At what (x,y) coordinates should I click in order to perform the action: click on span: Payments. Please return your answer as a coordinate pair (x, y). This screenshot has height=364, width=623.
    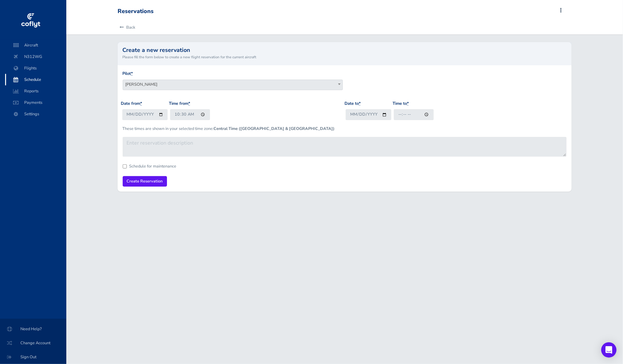
    Looking at the image, I should click on (36, 102).